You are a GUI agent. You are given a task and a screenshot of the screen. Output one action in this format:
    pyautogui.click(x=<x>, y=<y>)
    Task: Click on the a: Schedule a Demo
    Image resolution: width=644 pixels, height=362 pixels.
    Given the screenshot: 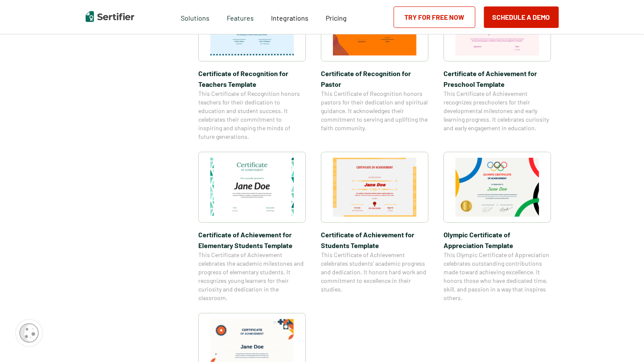 What is the action you would take?
    pyautogui.click(x=521, y=17)
    